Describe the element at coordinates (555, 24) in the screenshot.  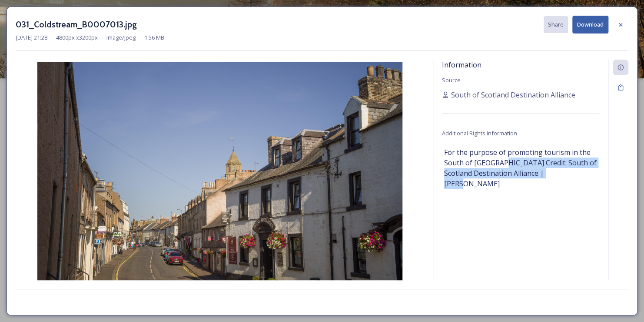
I see `button: Share` at that location.